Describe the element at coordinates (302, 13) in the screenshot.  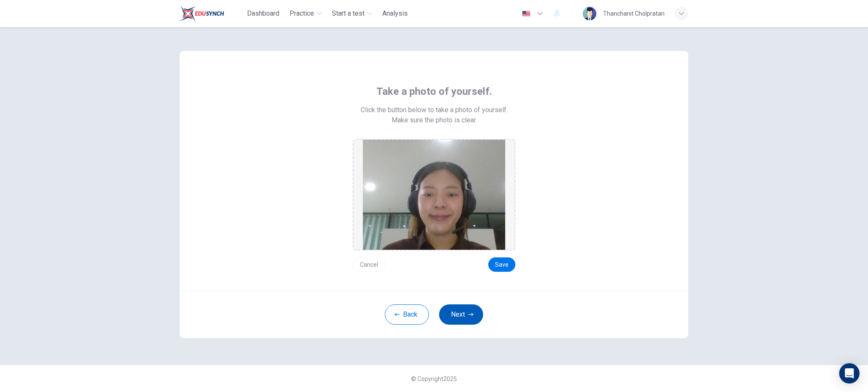
I see `span: Practice` at that location.